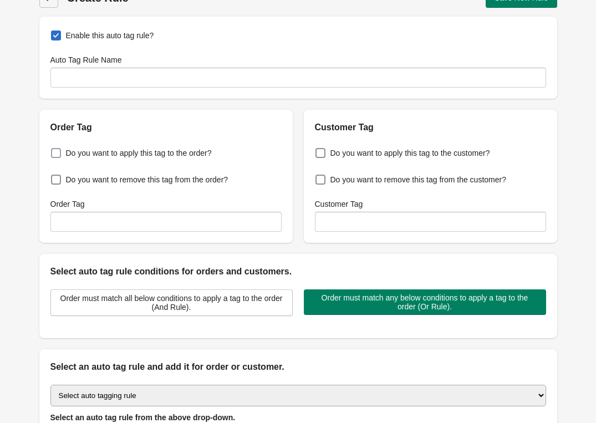  I want to click on button: Order must match any below conditions to apply a tag to the order (Or Rule)., so click(425, 302).